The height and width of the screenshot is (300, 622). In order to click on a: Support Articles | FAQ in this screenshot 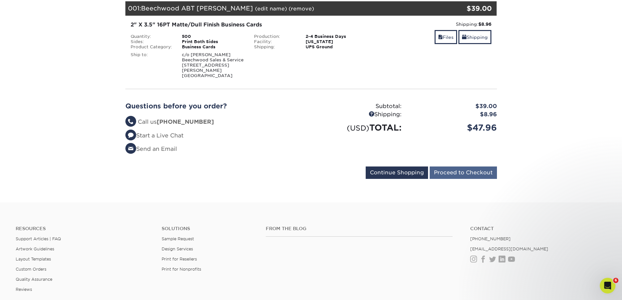, I will do `click(38, 239)`.